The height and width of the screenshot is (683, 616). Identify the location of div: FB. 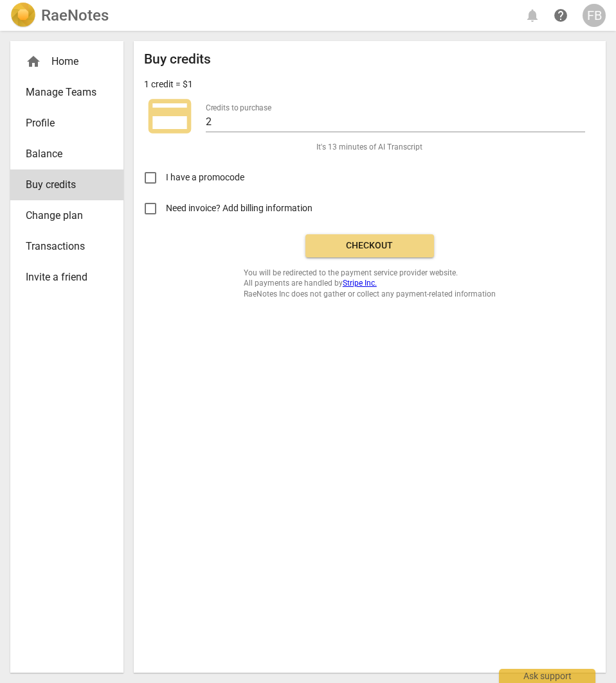
(593, 16).